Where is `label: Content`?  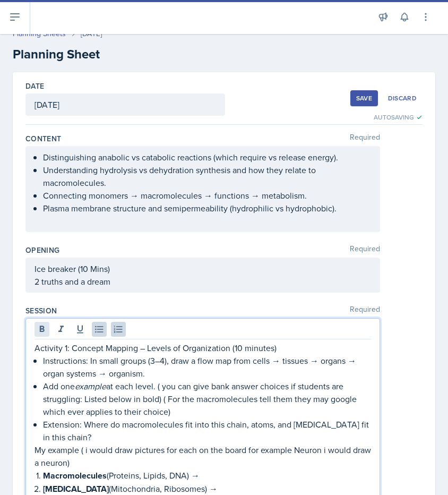 label: Content is located at coordinates (43, 139).